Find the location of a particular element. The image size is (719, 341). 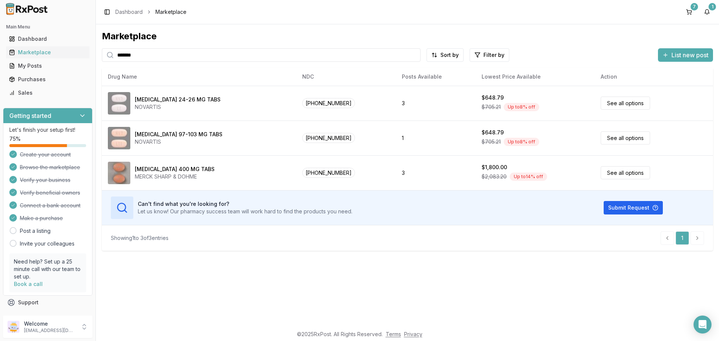

div: Showing 1 to 3 of 3 entries is located at coordinates (140, 238).